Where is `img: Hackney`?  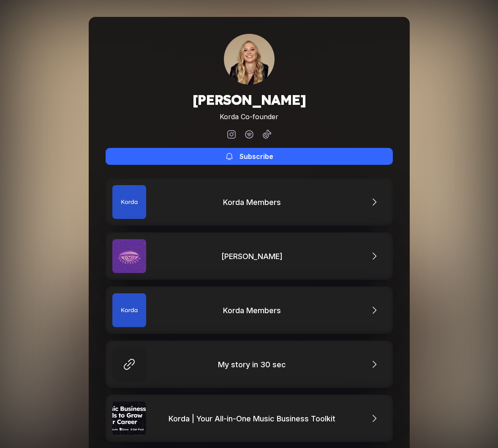 img: Hackney is located at coordinates (129, 256).